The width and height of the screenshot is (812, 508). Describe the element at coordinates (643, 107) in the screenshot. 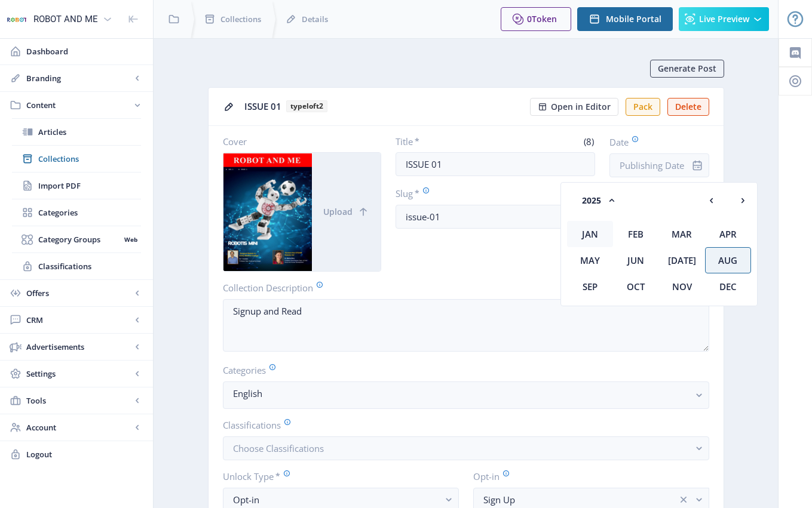

I see `button: Pack` at that location.